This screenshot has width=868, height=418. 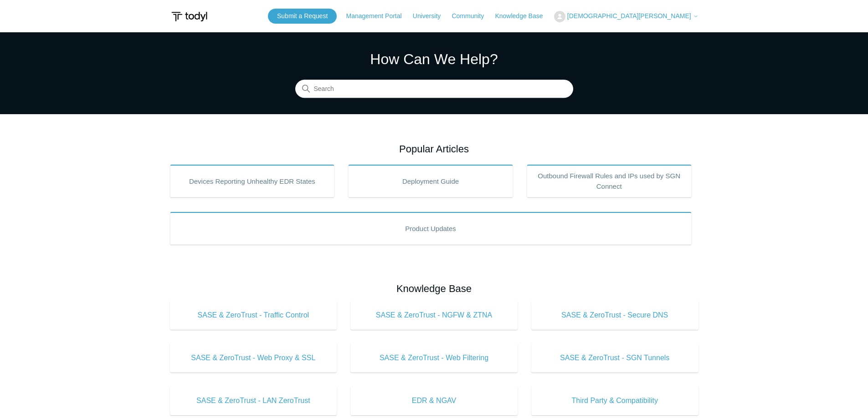 What do you see at coordinates (434, 89) in the screenshot?
I see `input: Search` at bounding box center [434, 89].